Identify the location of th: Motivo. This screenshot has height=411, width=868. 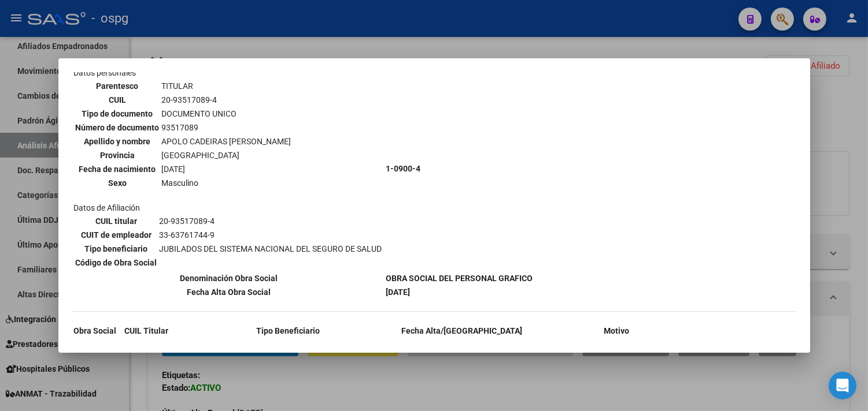
(616, 331).